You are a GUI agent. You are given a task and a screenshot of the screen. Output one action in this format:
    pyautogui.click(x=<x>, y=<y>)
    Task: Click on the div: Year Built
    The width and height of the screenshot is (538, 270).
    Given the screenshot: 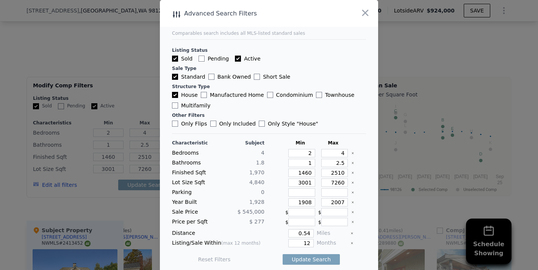 What is the action you would take?
    pyautogui.click(x=194, y=203)
    